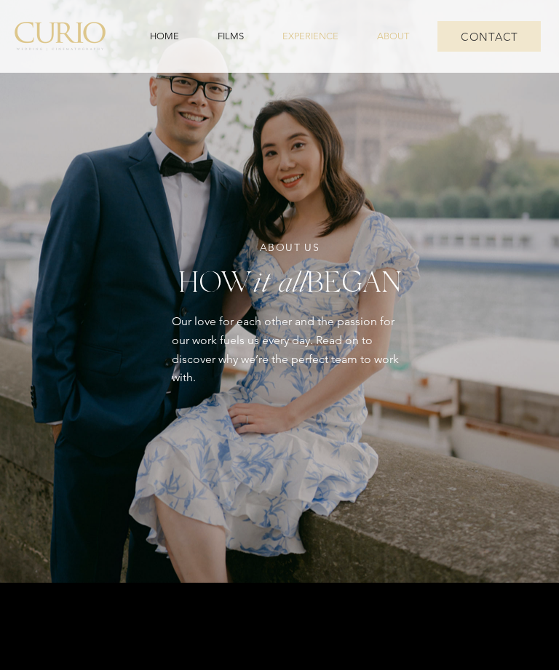 The height and width of the screenshot is (670, 559). What do you see at coordinates (393, 36) in the screenshot?
I see `span: ABOUT` at bounding box center [393, 36].